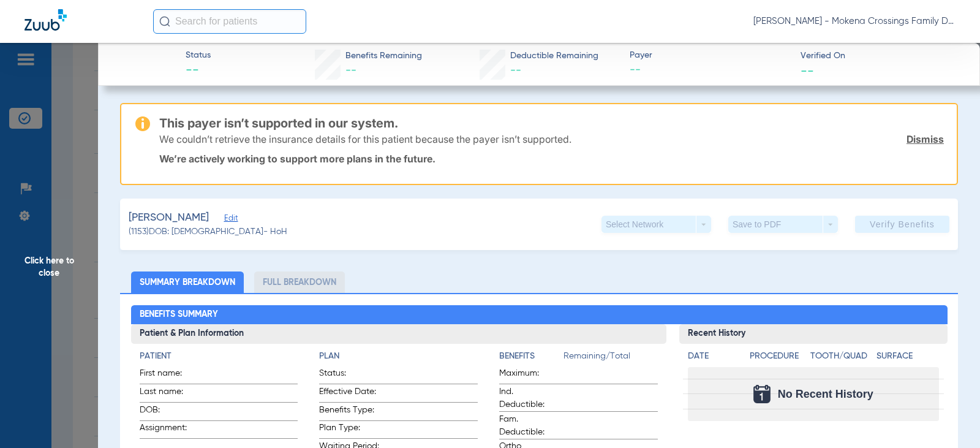 The width and height of the screenshot is (980, 448). I want to click on app-breakdown-title: Date, so click(714, 359).